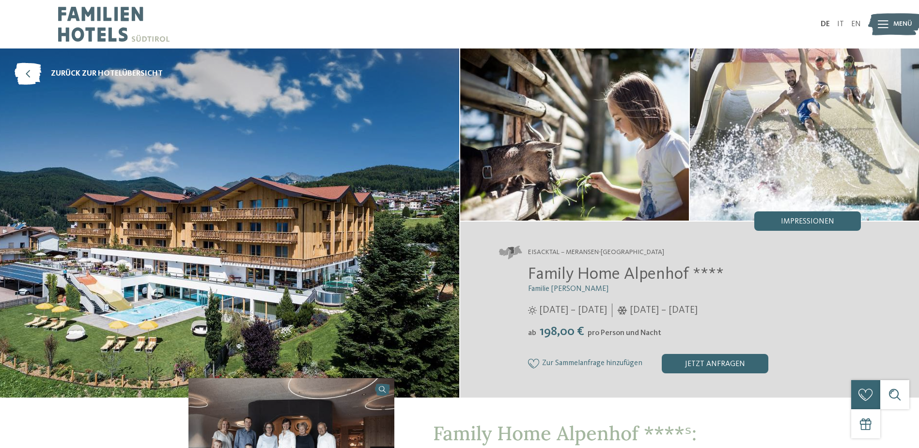 The height and width of the screenshot is (448, 919). Describe the element at coordinates (532, 333) in the screenshot. I see `span: ab` at that location.